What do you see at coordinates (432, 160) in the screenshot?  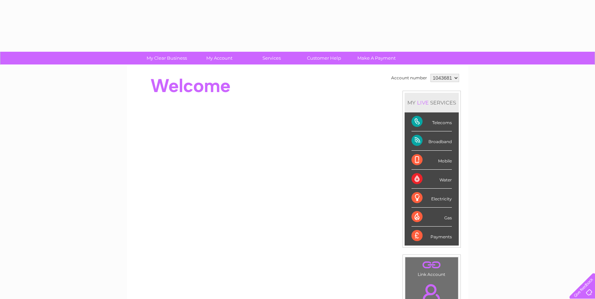 I see `div: Mobile` at bounding box center [432, 160].